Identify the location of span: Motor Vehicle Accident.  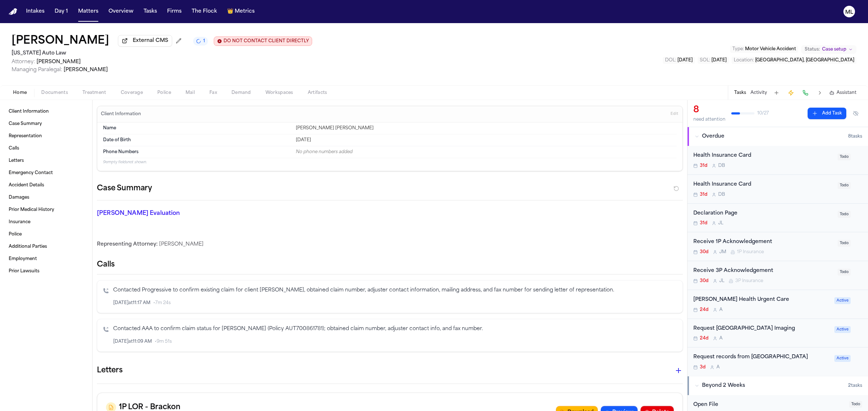
(770, 49).